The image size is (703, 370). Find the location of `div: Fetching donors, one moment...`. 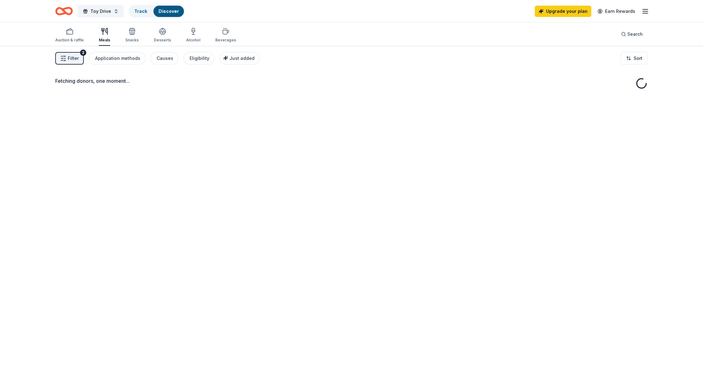

div: Fetching donors, one moment... is located at coordinates (352, 81).